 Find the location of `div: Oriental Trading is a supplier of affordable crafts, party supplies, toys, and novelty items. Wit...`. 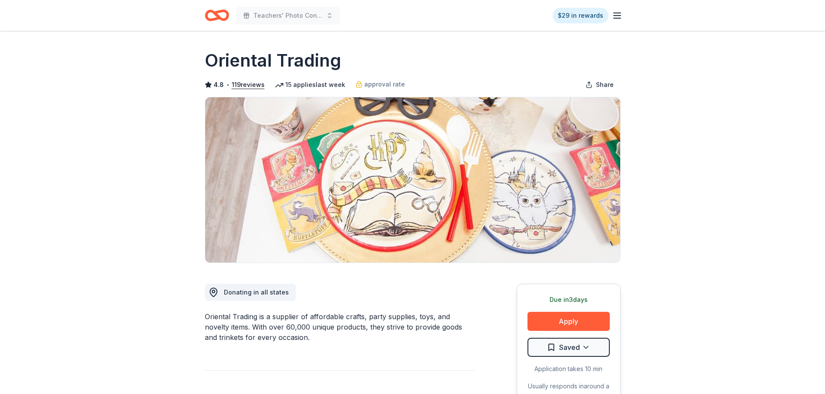

div: Oriental Trading is a supplier of affordable crafts, party supplies, toys, and novelty items. Wit... is located at coordinates (340, 327).